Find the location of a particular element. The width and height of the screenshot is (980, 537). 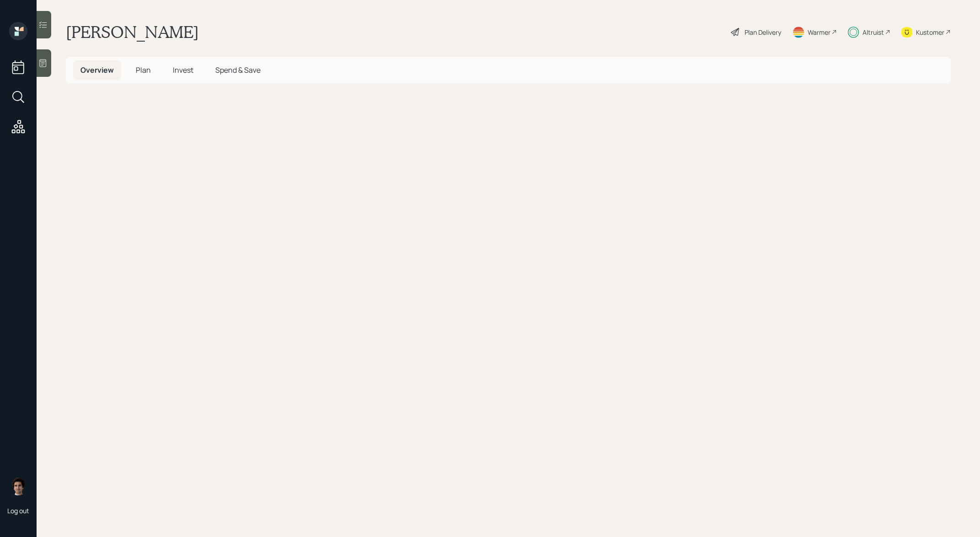

div: Warmer is located at coordinates (819, 32).